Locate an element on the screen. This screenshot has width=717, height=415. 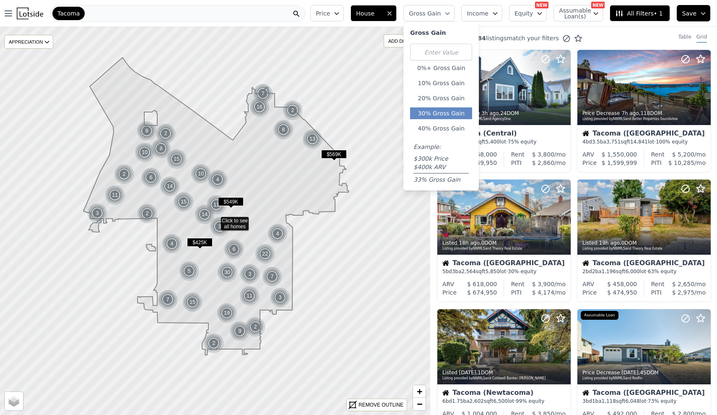
img: House is located at coordinates (586, 263).